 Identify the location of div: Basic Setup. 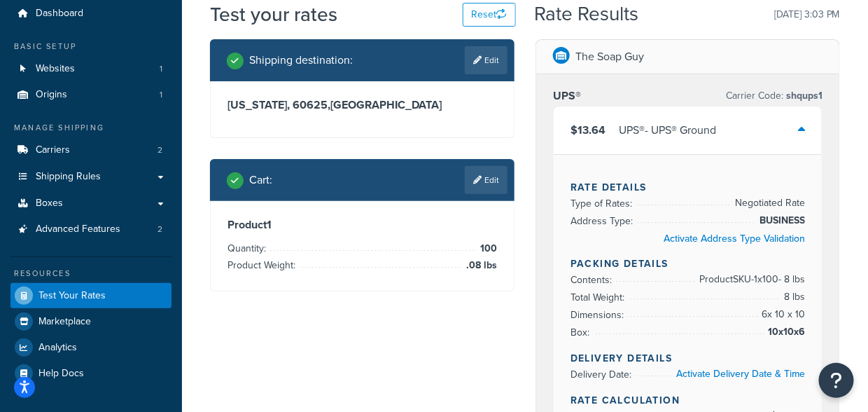
(91, 46).